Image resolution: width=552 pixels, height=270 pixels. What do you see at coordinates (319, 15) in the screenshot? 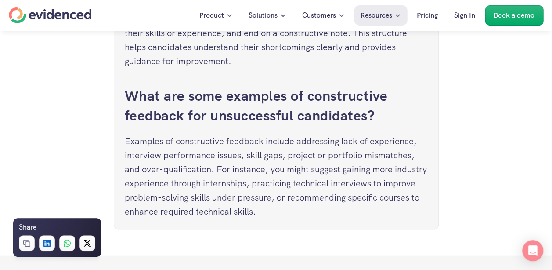
I see `p: Customers` at bounding box center [319, 15].